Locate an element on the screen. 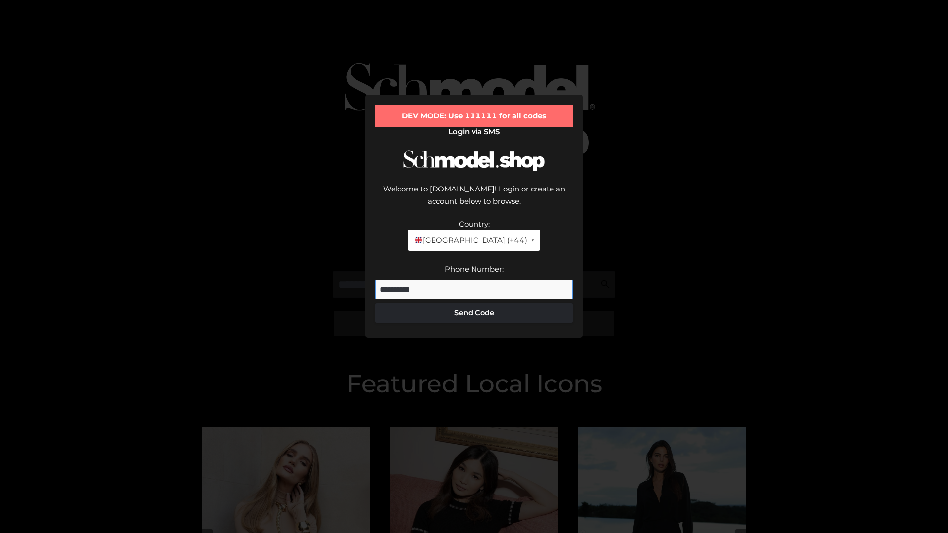 This screenshot has width=948, height=533. div: DEV MODE: Use 111111 for all codes is located at coordinates (474, 116).